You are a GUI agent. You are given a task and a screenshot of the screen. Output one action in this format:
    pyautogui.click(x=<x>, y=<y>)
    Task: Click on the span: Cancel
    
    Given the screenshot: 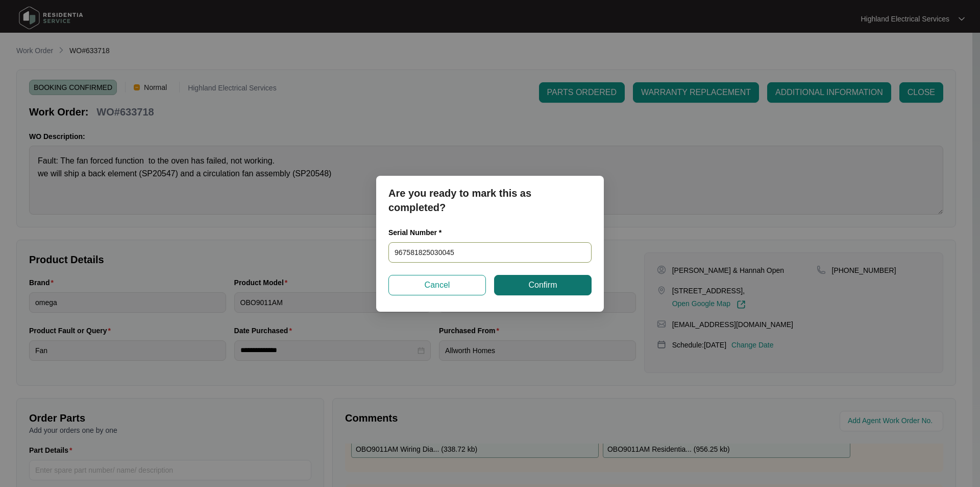 What is the action you would take?
    pyautogui.click(x=437, y=285)
    